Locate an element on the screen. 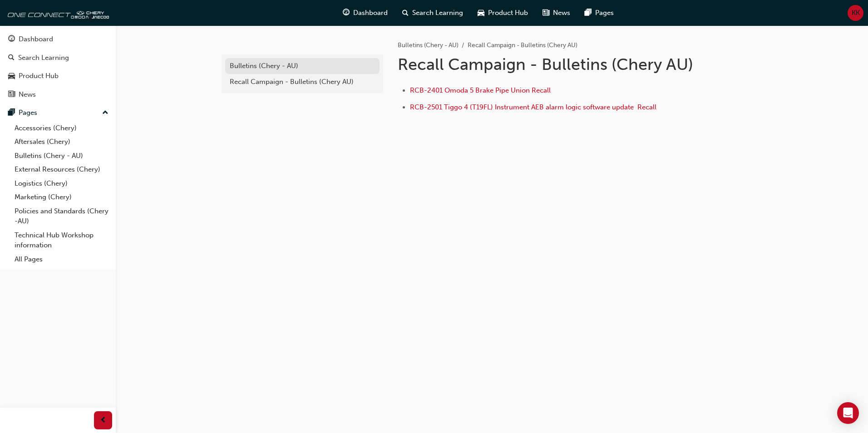 Image resolution: width=868 pixels, height=433 pixels. span: Search Learning is located at coordinates (438, 13).